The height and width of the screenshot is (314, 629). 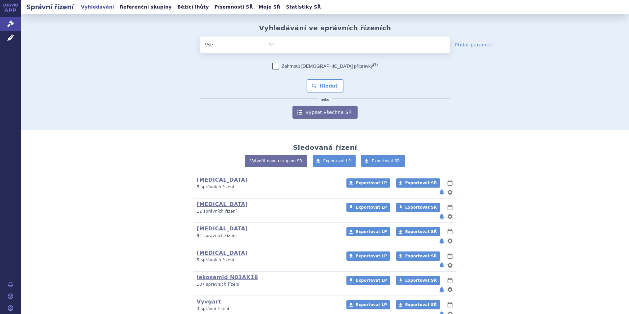 What do you see at coordinates (209, 301) in the screenshot?
I see `a: Vyvgart` at bounding box center [209, 301].